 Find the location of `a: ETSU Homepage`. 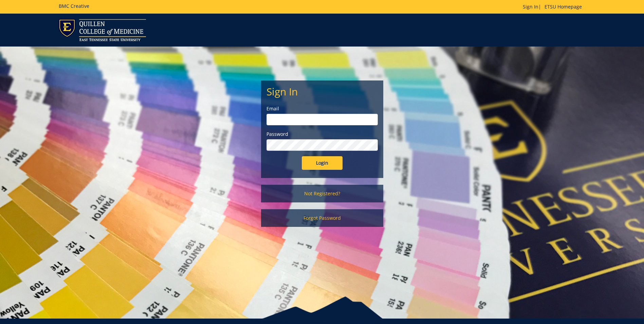

a: ETSU Homepage is located at coordinates (564, 7).